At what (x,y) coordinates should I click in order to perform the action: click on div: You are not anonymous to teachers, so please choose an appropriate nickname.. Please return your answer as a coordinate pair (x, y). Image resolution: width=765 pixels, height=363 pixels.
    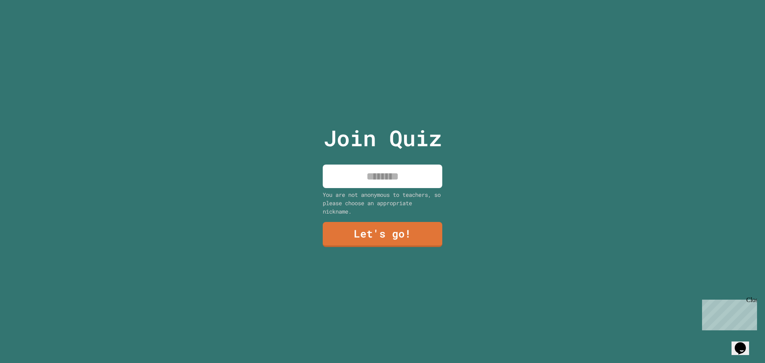
    Looking at the image, I should click on (382, 203).